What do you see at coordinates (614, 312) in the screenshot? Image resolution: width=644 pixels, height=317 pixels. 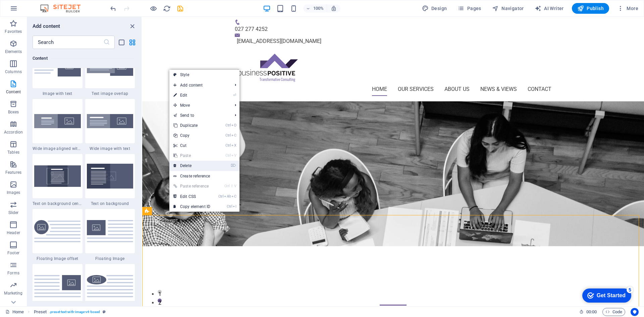 I see `button: Code` at bounding box center [614, 312].